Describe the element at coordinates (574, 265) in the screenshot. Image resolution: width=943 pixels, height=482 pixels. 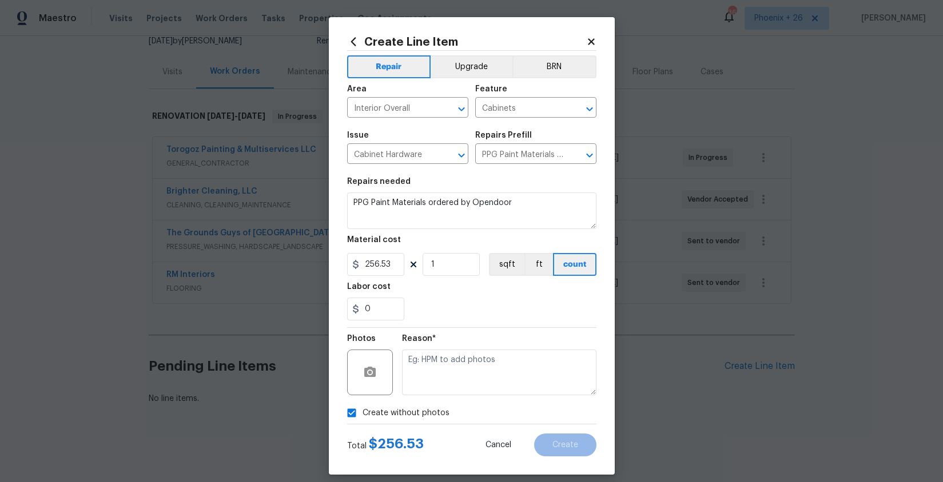
I see `button: count` at that location.